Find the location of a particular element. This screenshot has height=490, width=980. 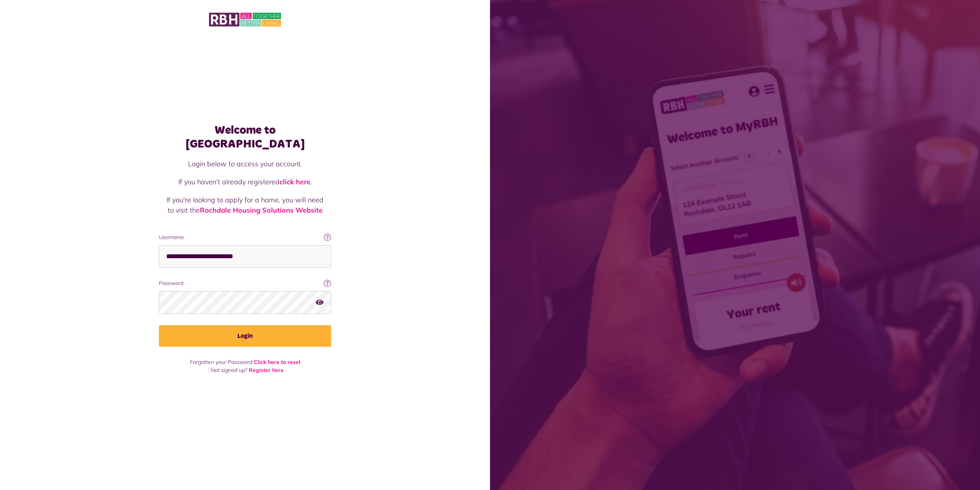

a: Register here is located at coordinates (266, 370).